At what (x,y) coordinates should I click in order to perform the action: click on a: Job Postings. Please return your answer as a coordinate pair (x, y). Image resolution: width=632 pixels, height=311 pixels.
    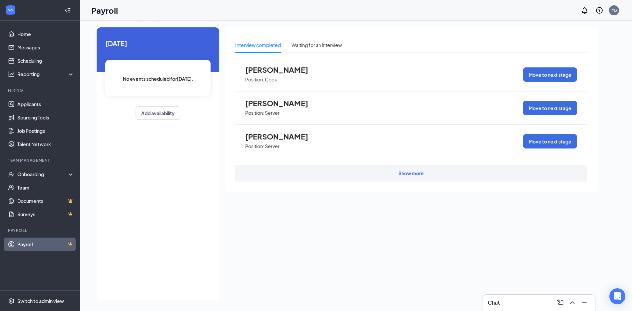
    Looking at the image, I should click on (46, 131).